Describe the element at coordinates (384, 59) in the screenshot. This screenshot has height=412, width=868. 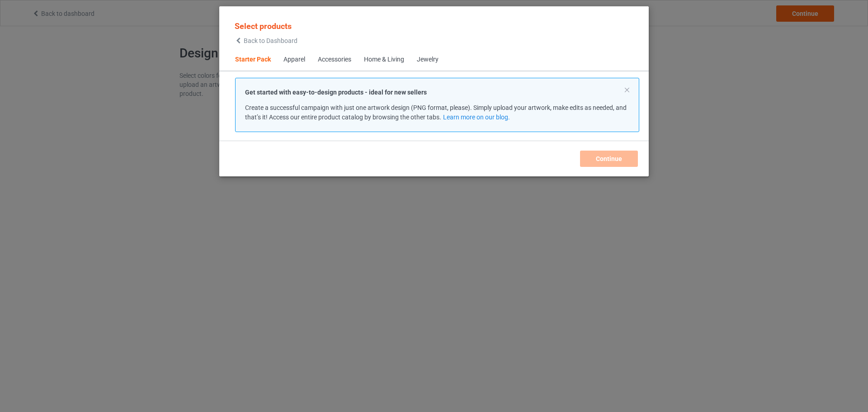
I see `div: Home & Living` at that location.